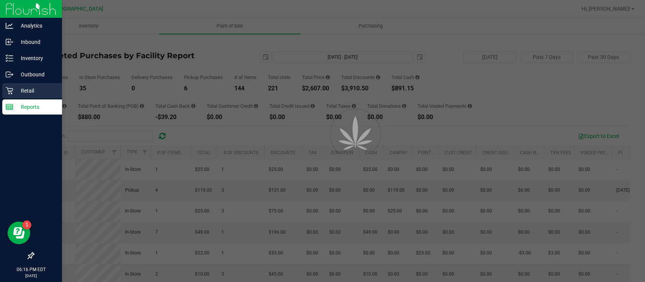 This screenshot has height=282, width=645. What do you see at coordinates (36, 74) in the screenshot?
I see `p: Outbound` at bounding box center [36, 74].